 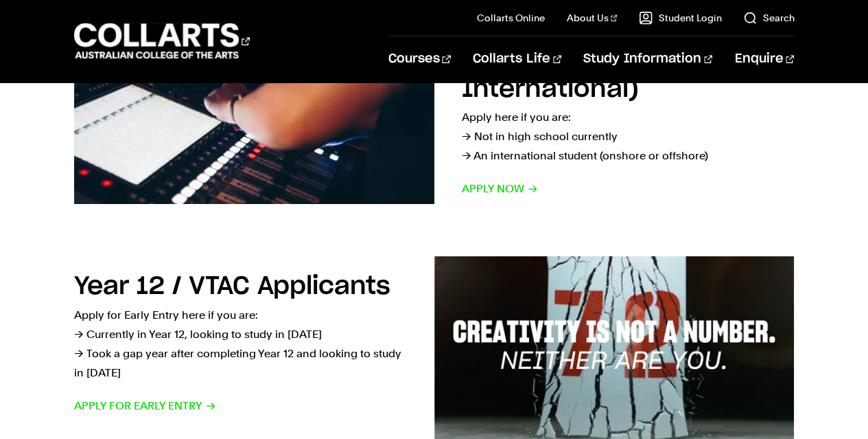 What do you see at coordinates (768, 18) in the screenshot?
I see `a: Search` at bounding box center [768, 18].